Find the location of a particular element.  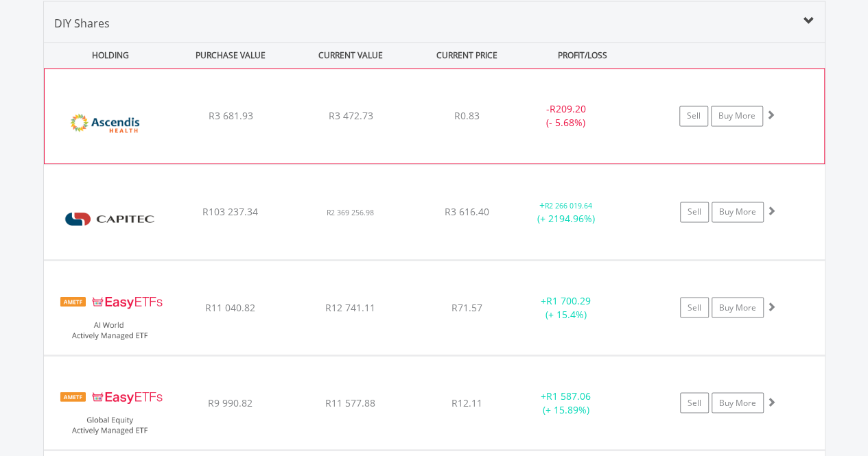

div: PROFIT/LOSS is located at coordinates (583, 54).